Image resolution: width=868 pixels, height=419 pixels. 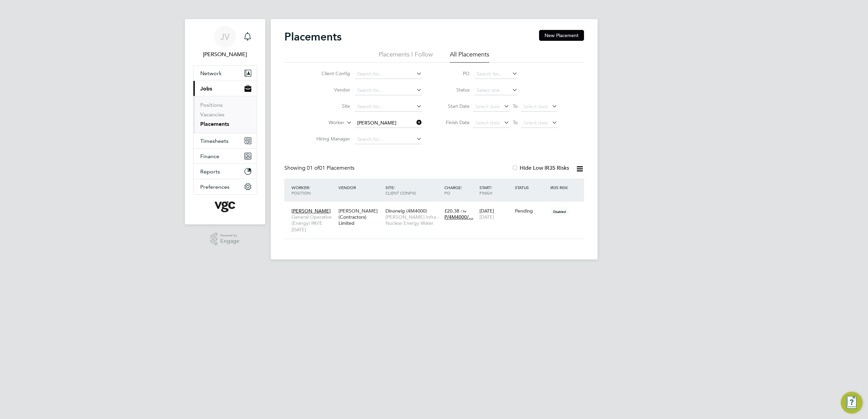 What do you see at coordinates (313, 168) in the screenshot?
I see `span: 01 of` at bounding box center [313, 168].